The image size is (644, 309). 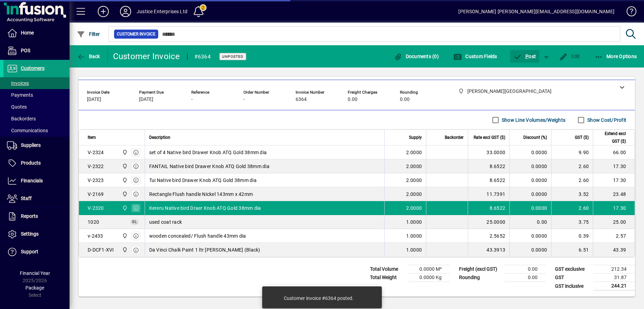 I want to click on span: GL, so click(x=135, y=221).